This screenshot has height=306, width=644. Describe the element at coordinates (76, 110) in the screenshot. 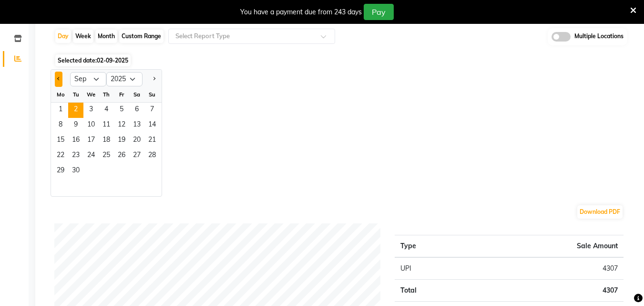

I see `span: 2` at that location.